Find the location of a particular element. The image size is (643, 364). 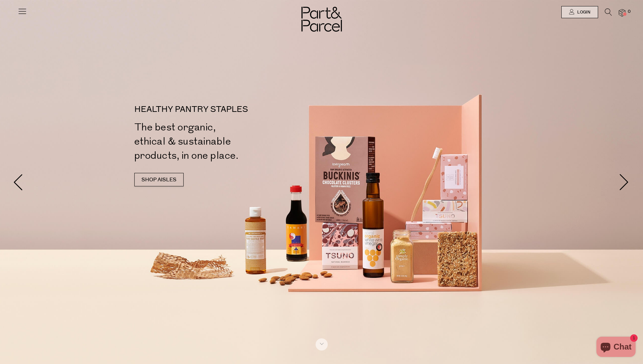

inbox-online-store-chat: Shopify online store chat is located at coordinates (616, 348).